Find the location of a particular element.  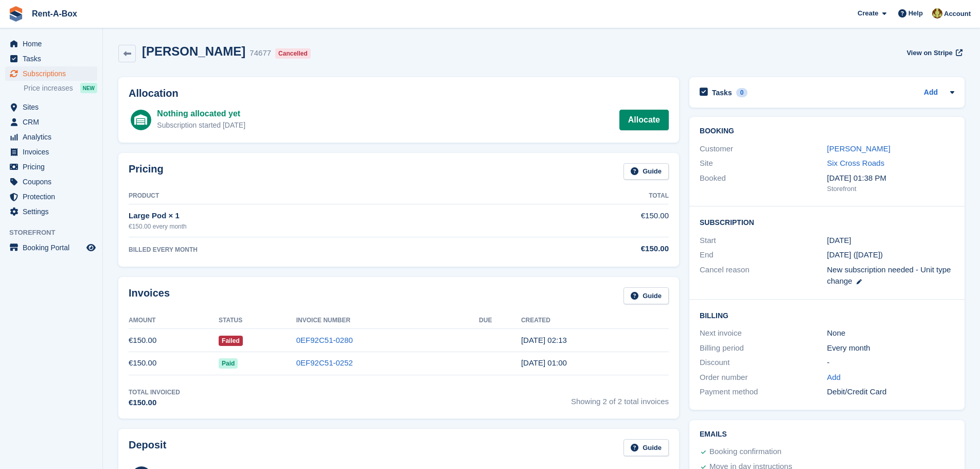

time: 2025-03-01 01:00:24 UTC is located at coordinates (544, 362).